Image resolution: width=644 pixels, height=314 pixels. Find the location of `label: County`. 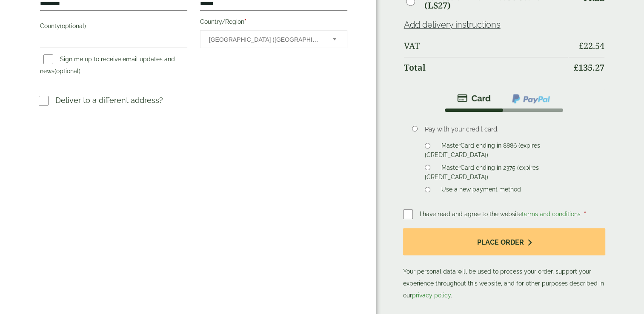

label: County is located at coordinates (114, 28).